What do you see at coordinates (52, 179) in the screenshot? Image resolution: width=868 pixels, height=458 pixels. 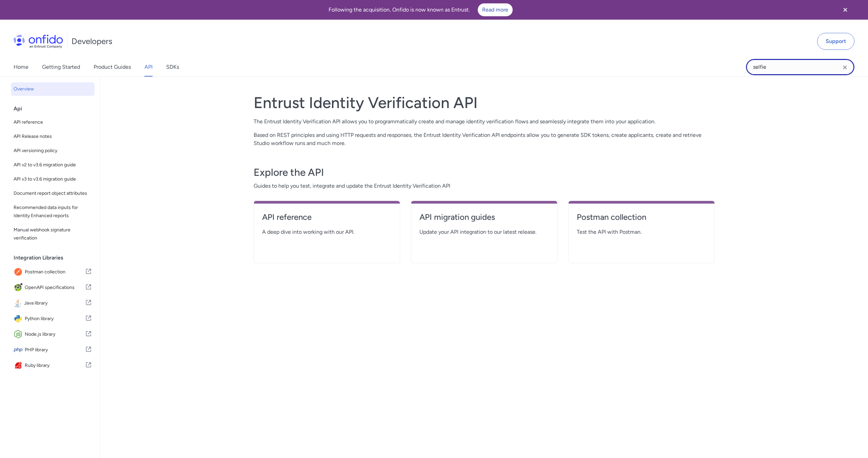 I see `span: API v3 to v3.6 migration guide` at bounding box center [52, 179].